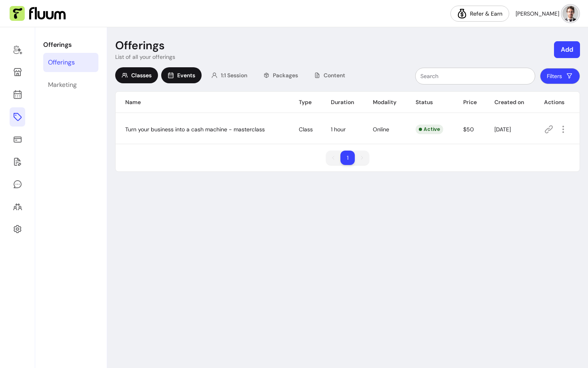 The height and width of the screenshot is (368, 588). What do you see at coordinates (510, 102) in the screenshot?
I see `th: Created on` at bounding box center [510, 102].